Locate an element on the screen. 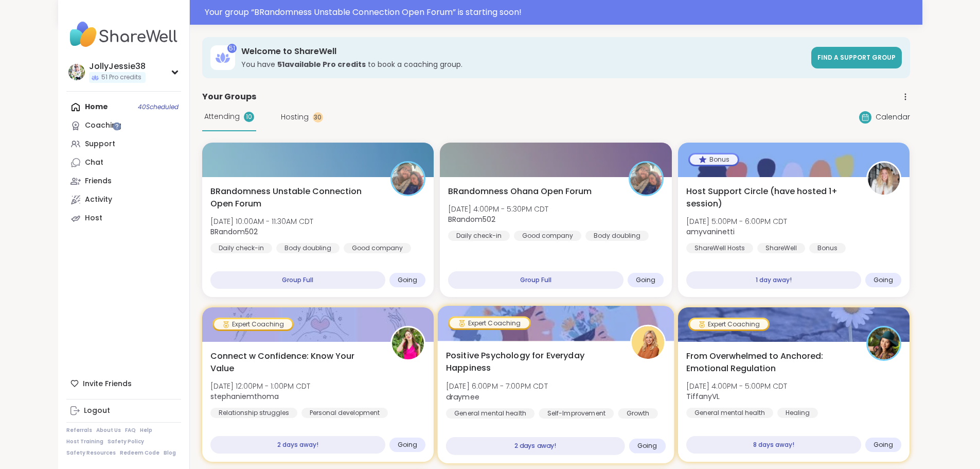  a: Host Training is located at coordinates (85, 441).